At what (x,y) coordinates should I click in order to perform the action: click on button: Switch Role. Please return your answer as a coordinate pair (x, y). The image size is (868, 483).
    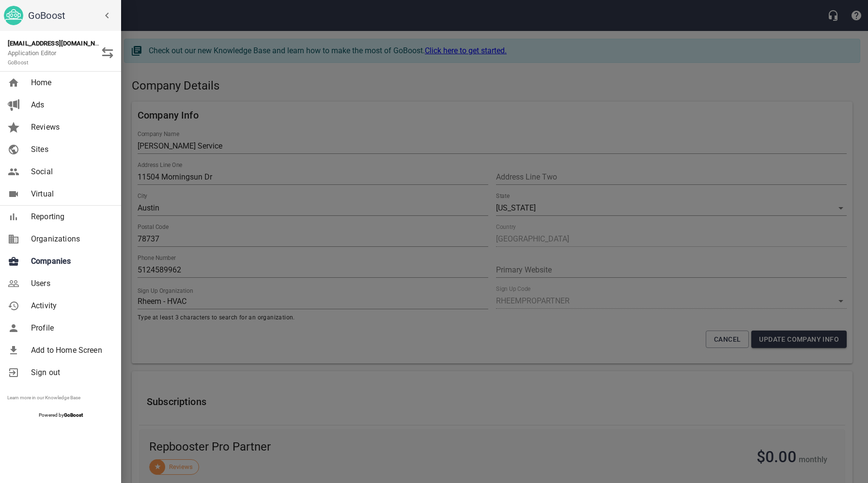
    Looking at the image, I should click on (107, 53).